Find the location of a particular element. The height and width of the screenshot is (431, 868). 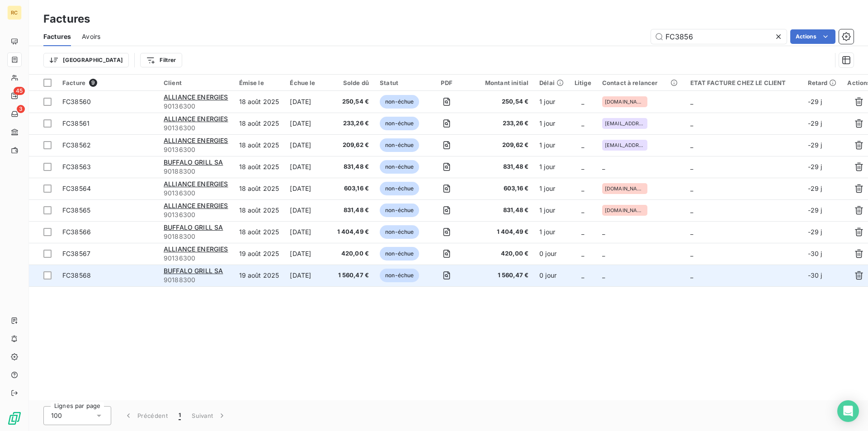

button: 1 is located at coordinates (179, 415).